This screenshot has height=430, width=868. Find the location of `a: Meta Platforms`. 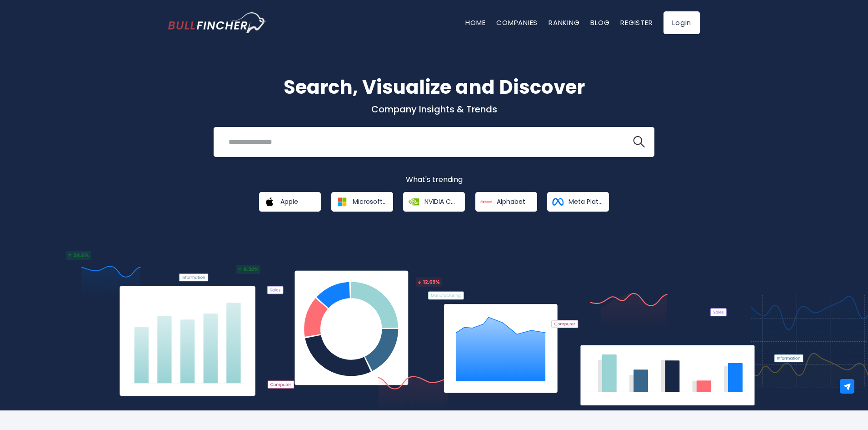

a: Meta Platforms is located at coordinates (578, 201).